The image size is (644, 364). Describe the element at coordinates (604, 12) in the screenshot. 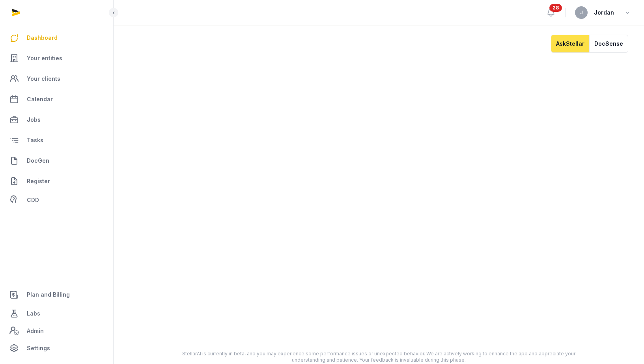

I see `span: Jordan` at that location.